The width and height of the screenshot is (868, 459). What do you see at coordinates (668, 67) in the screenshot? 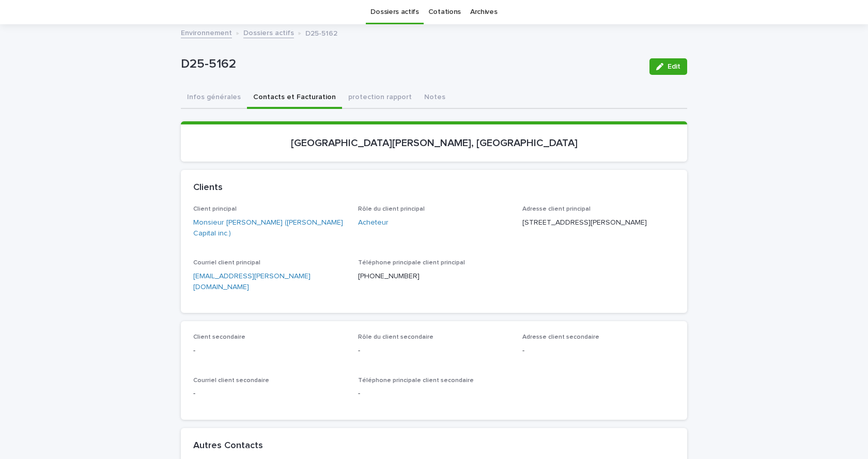
I see `button: Edit` at bounding box center [668, 67].